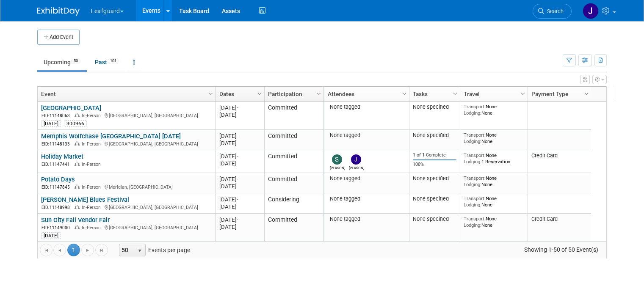 The height and width of the screenshot is (294, 644). I want to click on div: 100%, so click(435, 165).